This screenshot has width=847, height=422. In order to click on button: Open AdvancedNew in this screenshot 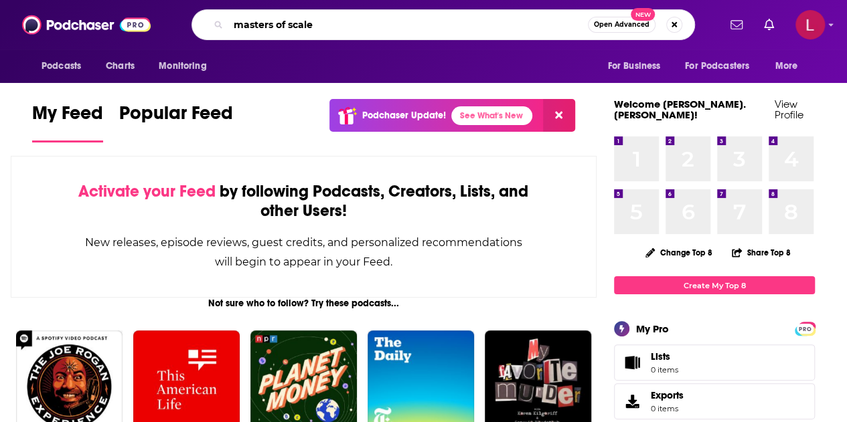, I will do `click(621, 25)`.